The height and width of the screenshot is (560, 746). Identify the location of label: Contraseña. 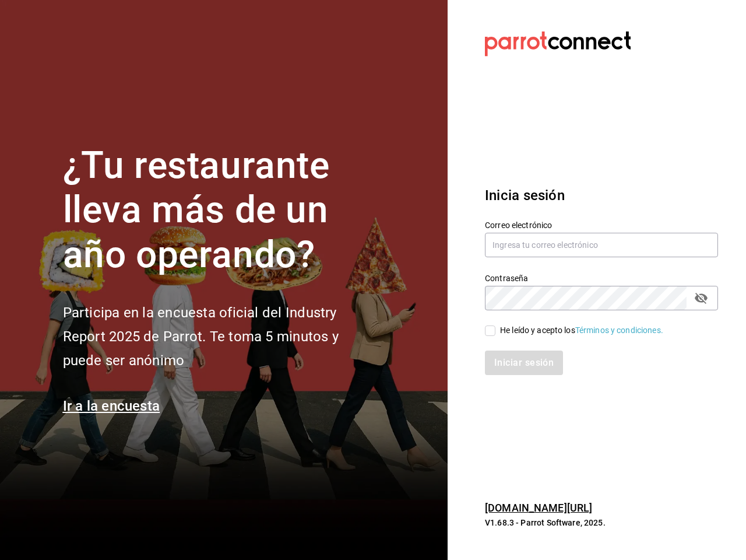
(602, 278).